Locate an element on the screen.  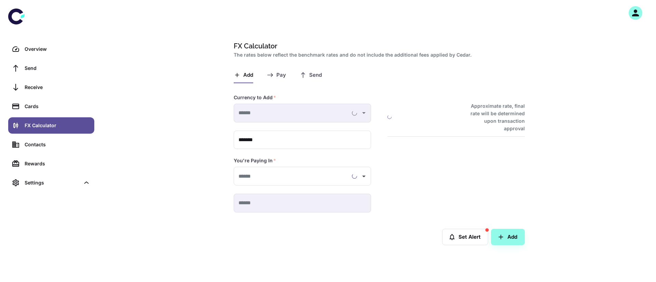
div: Cards is located at coordinates (57, 107).